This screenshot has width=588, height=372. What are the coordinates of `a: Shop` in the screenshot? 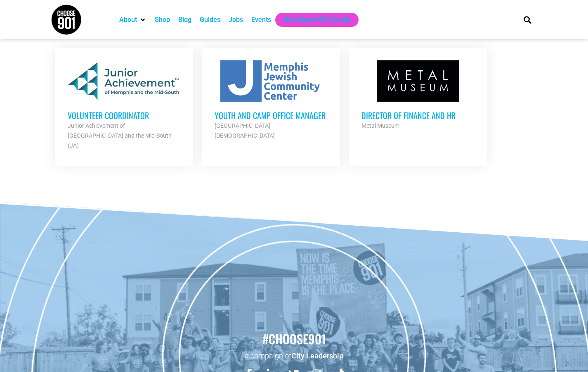 It's located at (162, 20).